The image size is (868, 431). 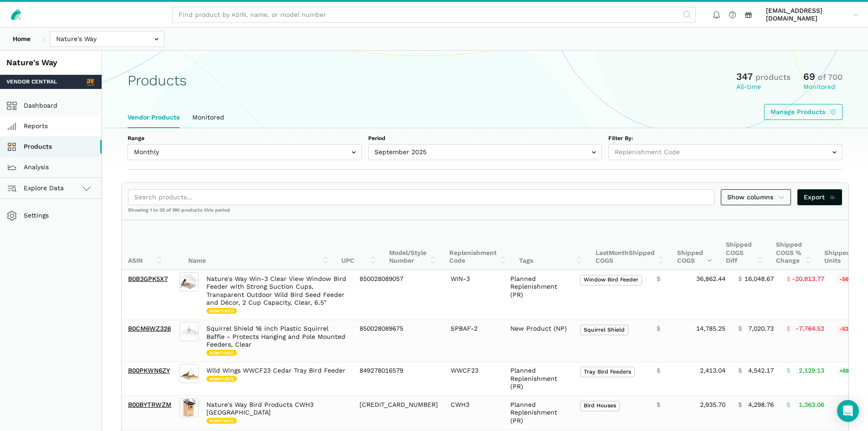 I want to click on div: Nature's Way, so click(x=51, y=62).